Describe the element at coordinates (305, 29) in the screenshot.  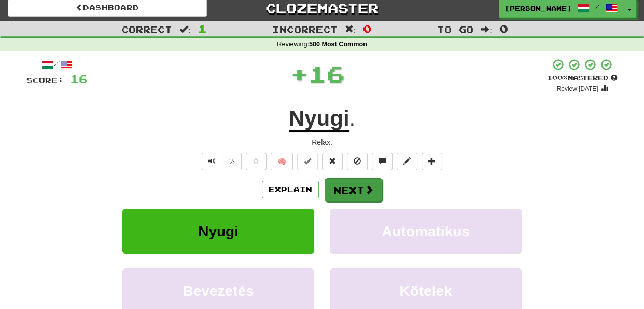
I see `span: Incorrect` at that location.